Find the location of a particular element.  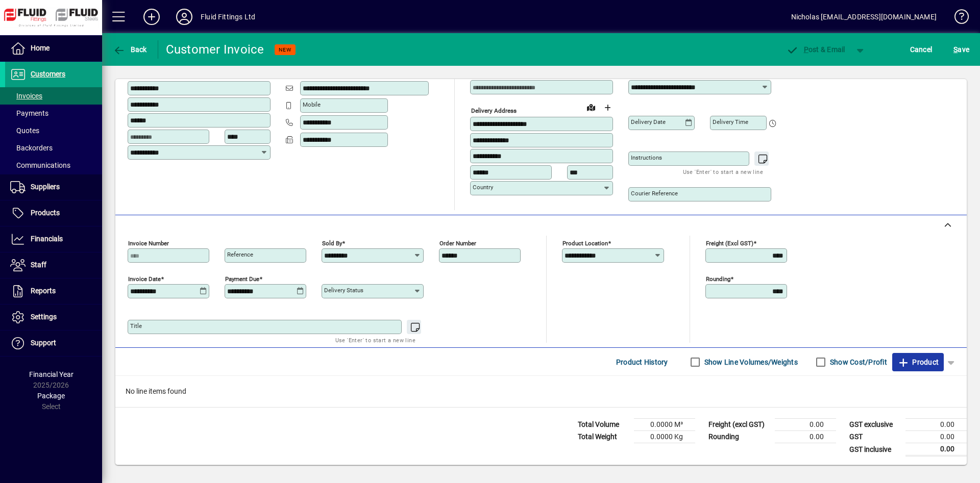

mat-label: Delivery time is located at coordinates (730, 122).